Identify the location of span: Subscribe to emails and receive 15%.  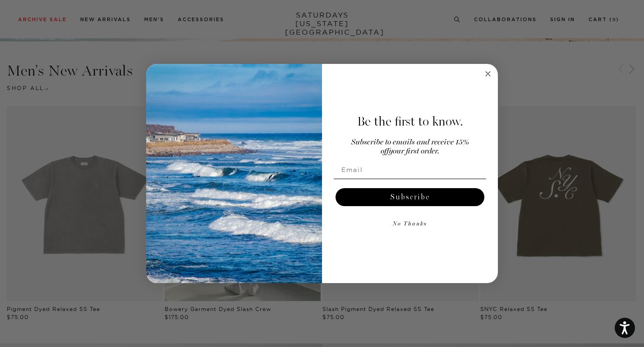
(410, 142).